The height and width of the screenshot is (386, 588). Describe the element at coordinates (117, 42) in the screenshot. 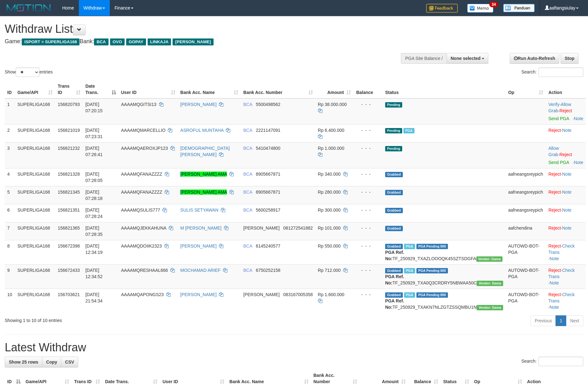

I see `span: OVO` at that location.